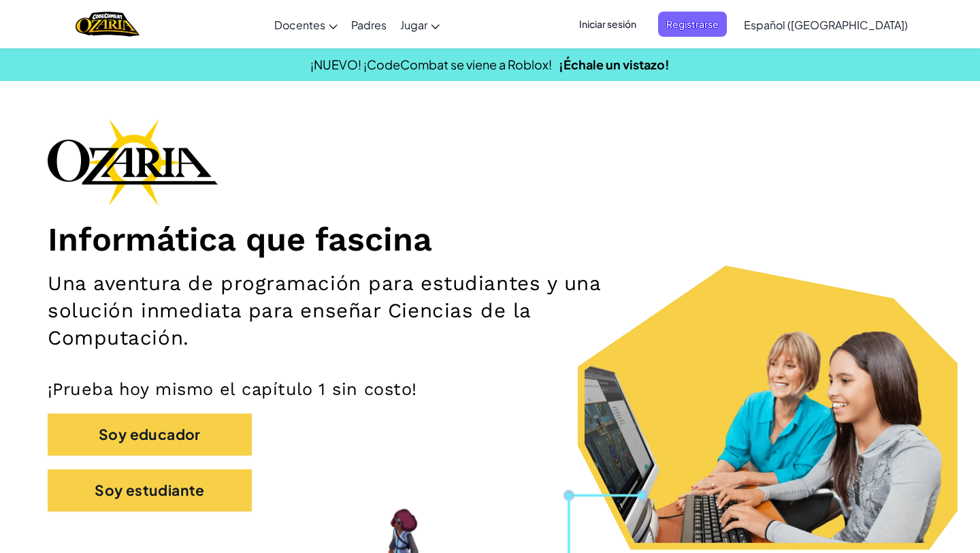  Describe the element at coordinates (306, 24) in the screenshot. I see `a: Docentes` at that location.